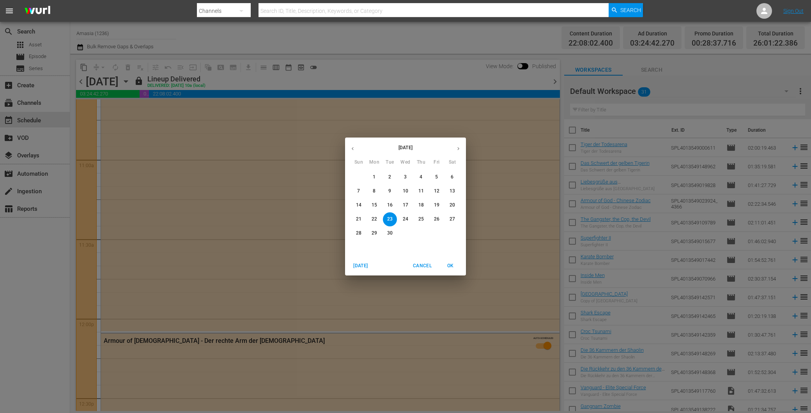 Image resolution: width=811 pixels, height=413 pixels. I want to click on p: 21, so click(359, 219).